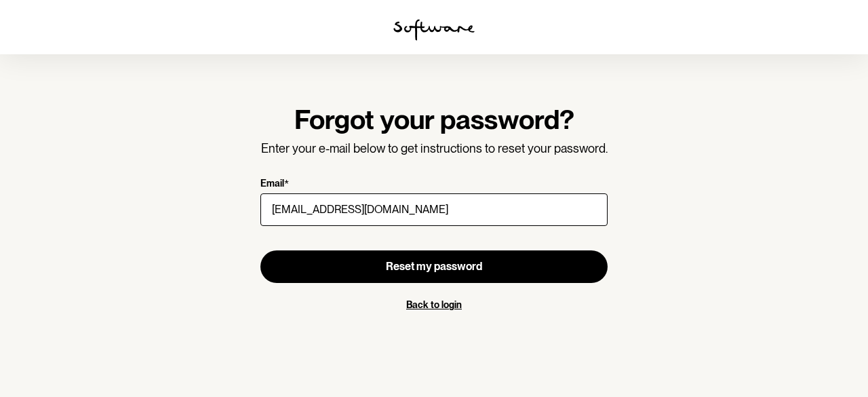 This screenshot has height=397, width=868. What do you see at coordinates (434, 266) in the screenshot?
I see `span: Reset my password` at bounding box center [434, 266].